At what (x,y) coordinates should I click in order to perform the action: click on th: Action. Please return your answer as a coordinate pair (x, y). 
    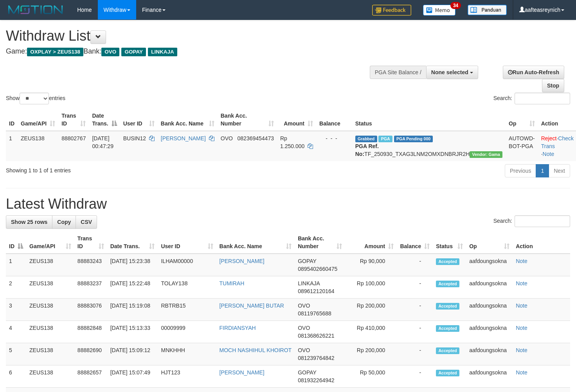
    Looking at the image, I should click on (541, 242).